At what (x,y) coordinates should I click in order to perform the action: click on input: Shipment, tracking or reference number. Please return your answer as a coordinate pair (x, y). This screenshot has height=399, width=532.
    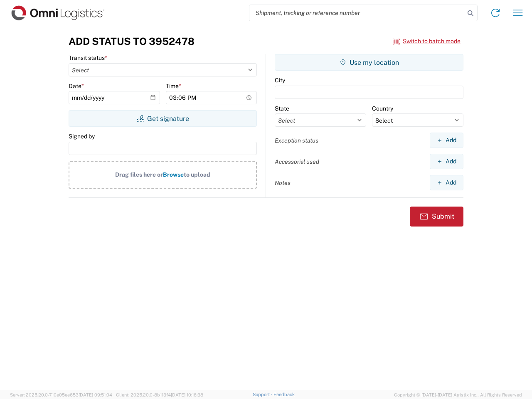
    Looking at the image, I should click on (357, 13).